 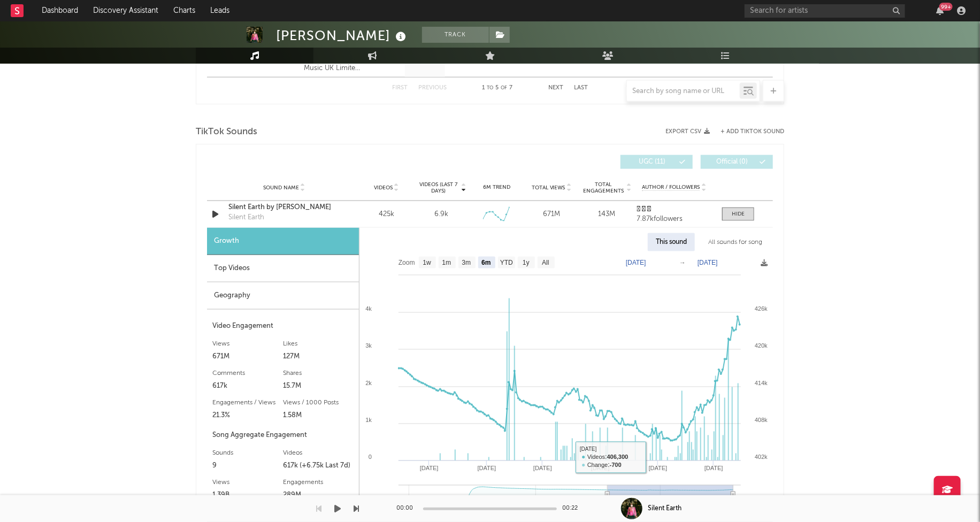 I want to click on div: 9, so click(x=247, y=466).